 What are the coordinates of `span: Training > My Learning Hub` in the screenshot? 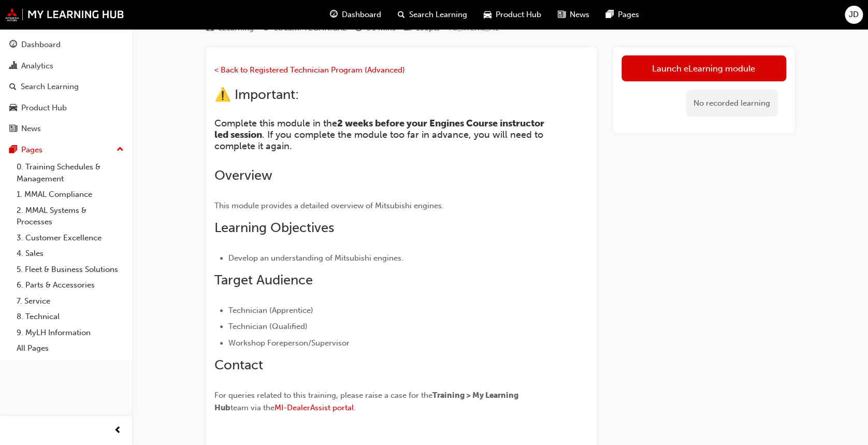 It's located at (367, 401).